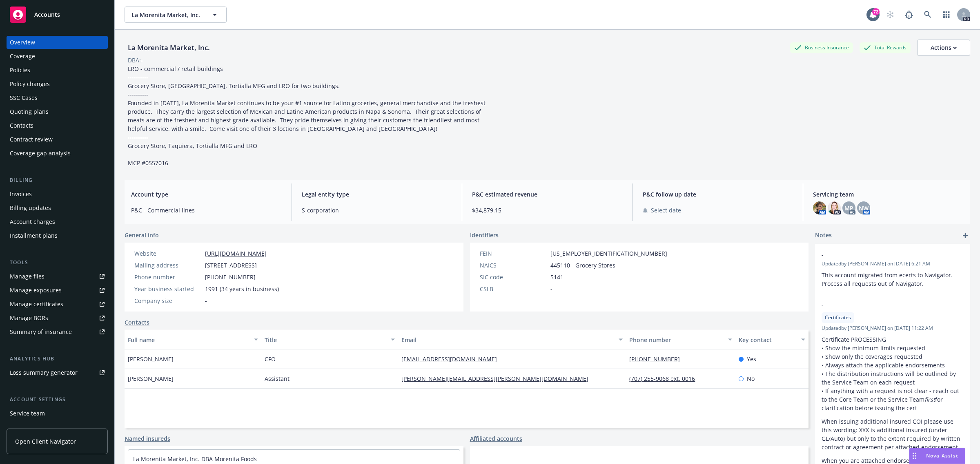 The height and width of the screenshot is (464, 980). Describe the element at coordinates (148, 439) in the screenshot. I see `a: Named insureds` at that location.